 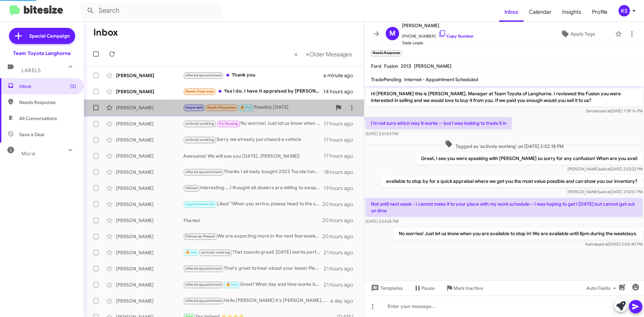 What do you see at coordinates (441, 79) in the screenshot?
I see `span: Internet - Appointment Scheduled` at bounding box center [441, 79].